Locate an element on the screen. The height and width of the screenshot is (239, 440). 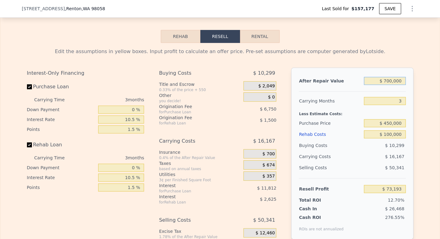
span: $ 12,460 is located at coordinates (265, 234).